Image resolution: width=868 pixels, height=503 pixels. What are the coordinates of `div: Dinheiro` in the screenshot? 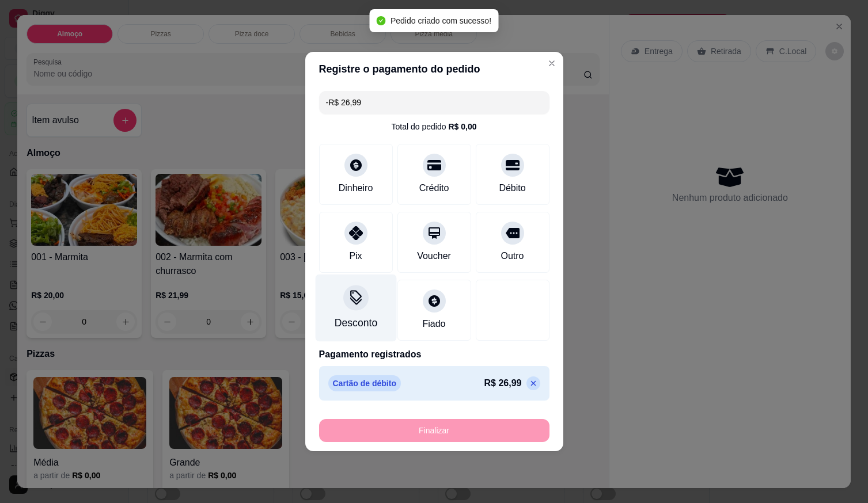 It's located at (356, 189).